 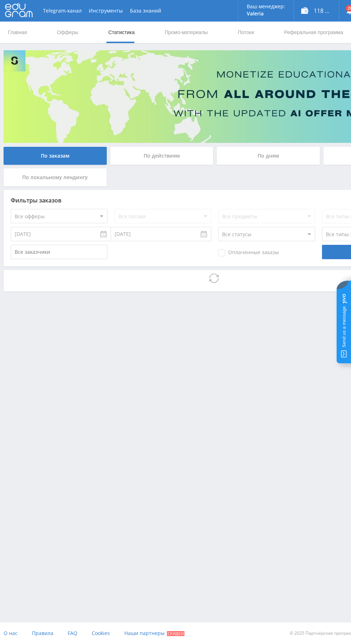 I want to click on a: Главная, so click(x=17, y=32).